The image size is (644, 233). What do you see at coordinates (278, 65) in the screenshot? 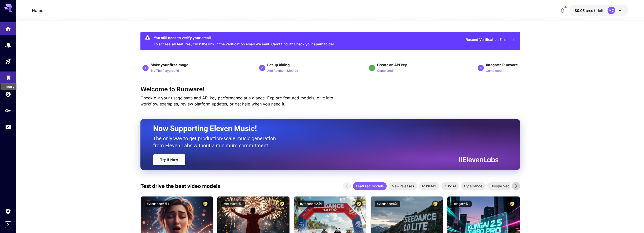
I see `span: Set up billing` at bounding box center [278, 65].